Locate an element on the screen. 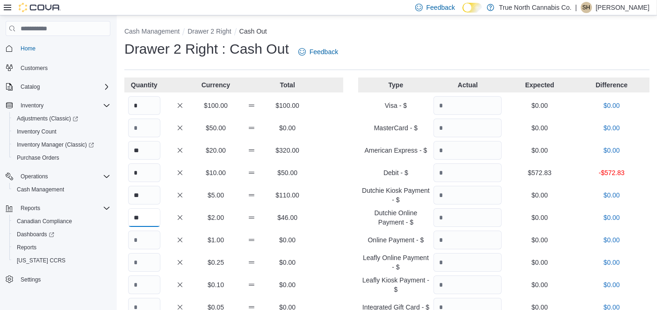  input: Dark Mode is located at coordinates (472, 7).